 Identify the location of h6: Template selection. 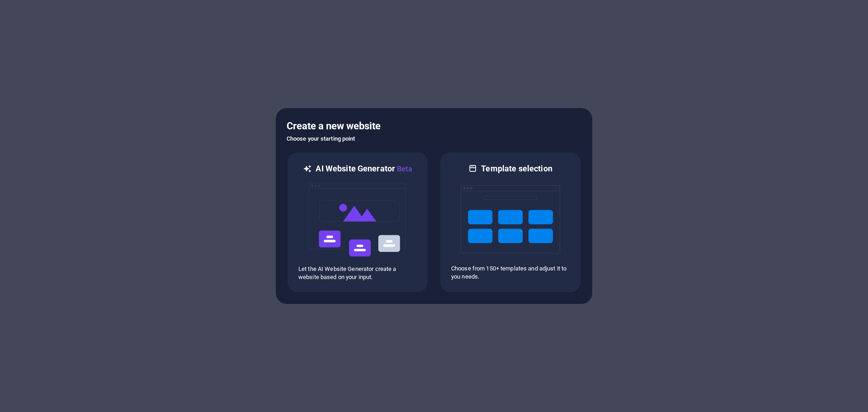
(517, 168).